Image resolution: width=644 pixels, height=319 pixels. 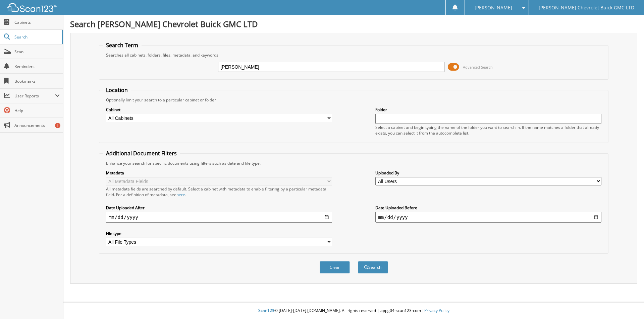 I want to click on span: Search, so click(x=37, y=36).